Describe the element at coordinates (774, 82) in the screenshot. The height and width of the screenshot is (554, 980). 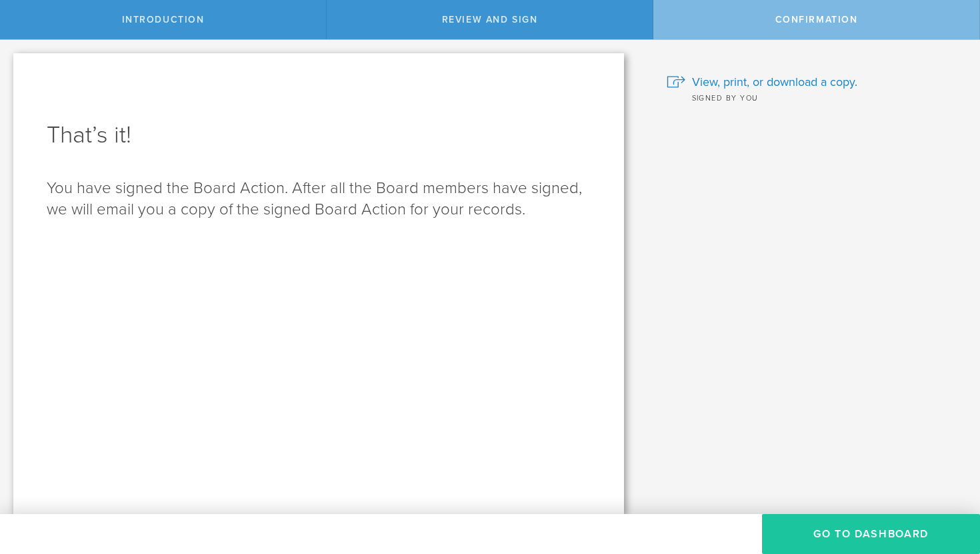
I see `span: View, print, or download a copy.` at that location.